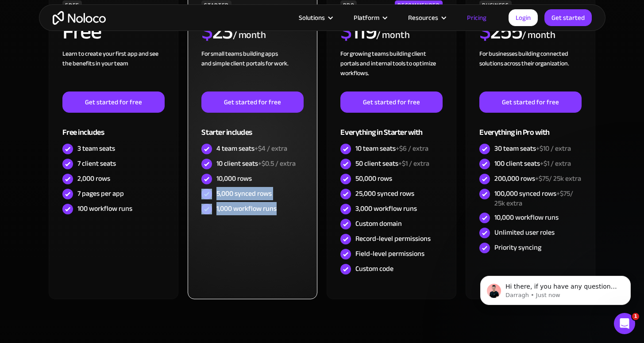 Image resolution: width=644 pixels, height=343 pixels. What do you see at coordinates (234, 179) in the screenshot?
I see `div: 10,000 rows` at bounding box center [234, 179].